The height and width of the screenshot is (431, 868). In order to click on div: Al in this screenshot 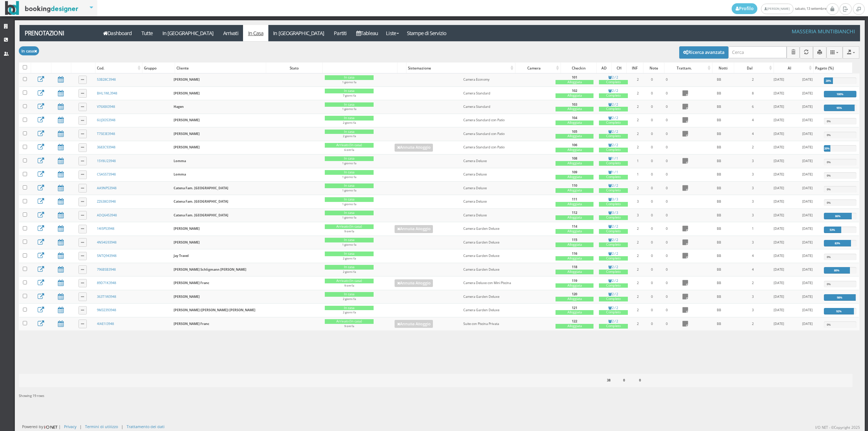, I will do `click(793, 68)`.